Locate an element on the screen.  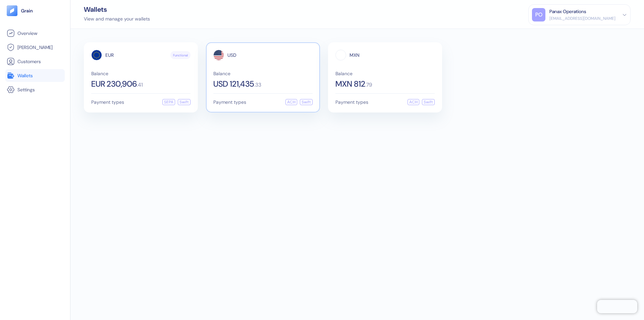
div: Wallets is located at coordinates (117, 9).